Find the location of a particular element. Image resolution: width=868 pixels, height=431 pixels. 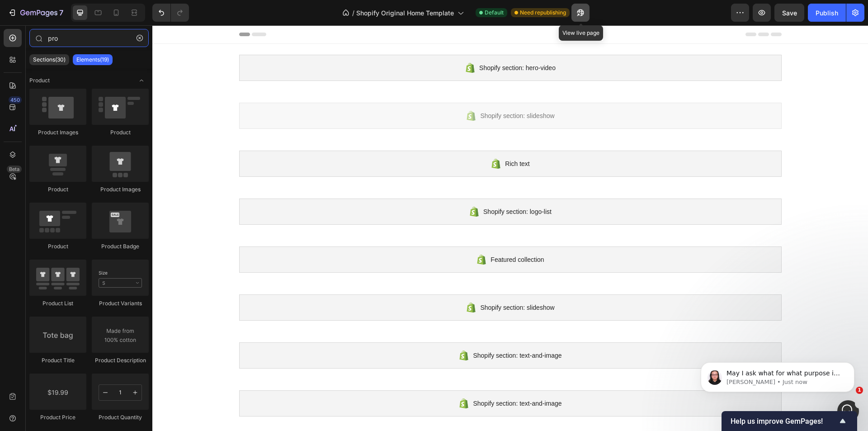

img: Profile image for Nathan is located at coordinates (27, 35).